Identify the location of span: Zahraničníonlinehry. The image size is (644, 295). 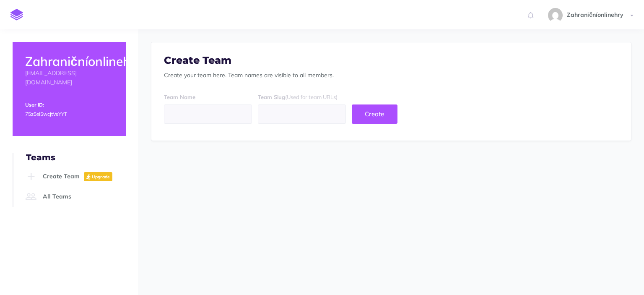
(595, 15).